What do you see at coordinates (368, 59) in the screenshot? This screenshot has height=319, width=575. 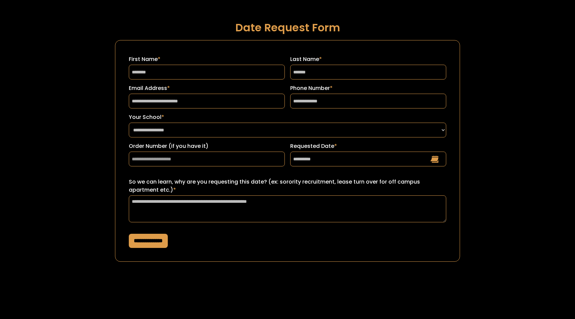 I see `label: Last Name` at bounding box center [368, 59].